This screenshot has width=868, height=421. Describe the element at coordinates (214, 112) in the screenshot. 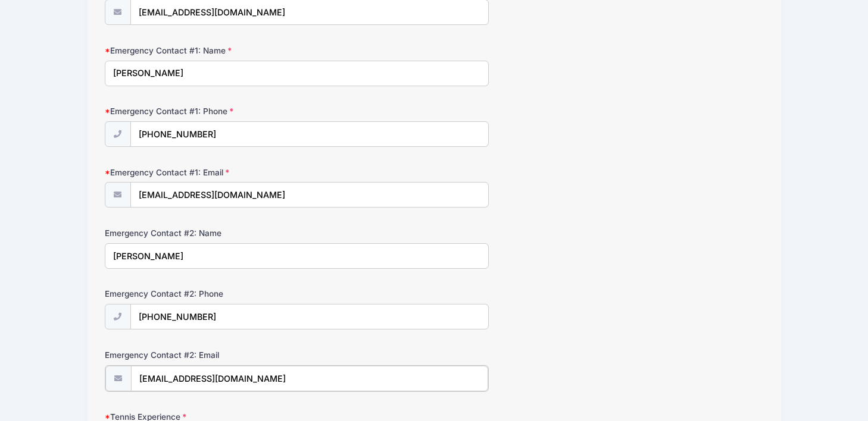

I see `label: Emergency Contact #1: Phone` at that location.